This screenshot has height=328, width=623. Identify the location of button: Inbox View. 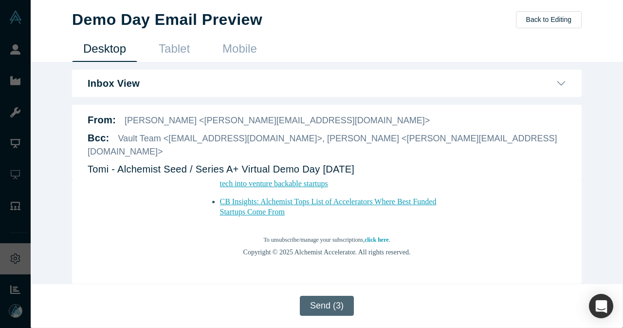
(327, 83).